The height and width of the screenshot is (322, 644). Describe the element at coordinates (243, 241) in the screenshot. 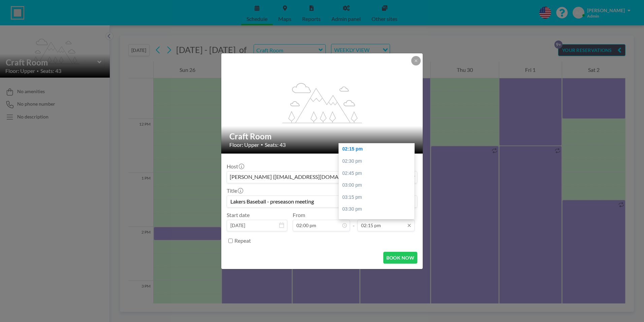

I see `label: Repeat` at that location.